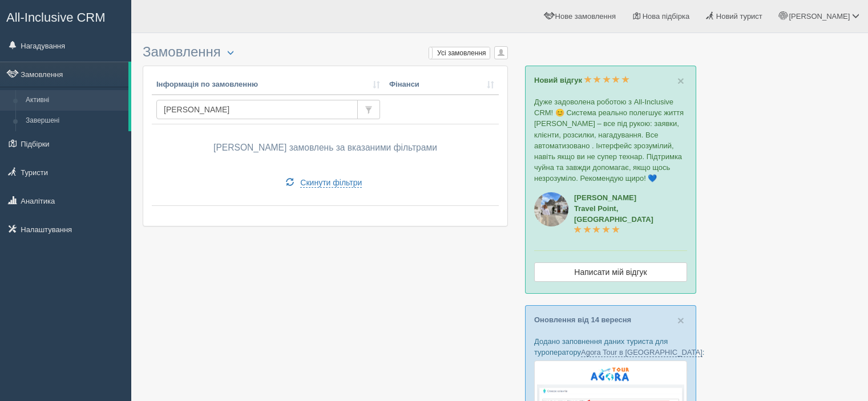 The width and height of the screenshot is (868, 401). I want to click on label: Усі замовлення, so click(459, 53).